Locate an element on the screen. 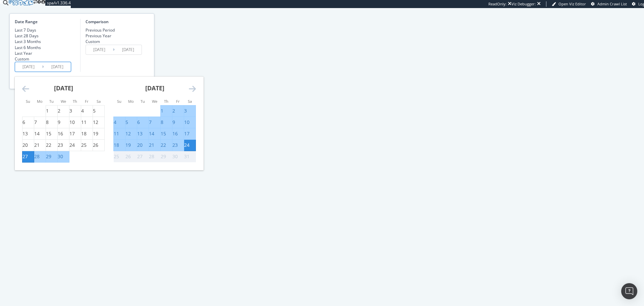  td: Choose Tuesday, April 22, 2025 as your check-out date. It’s available. is located at coordinates (52, 145).